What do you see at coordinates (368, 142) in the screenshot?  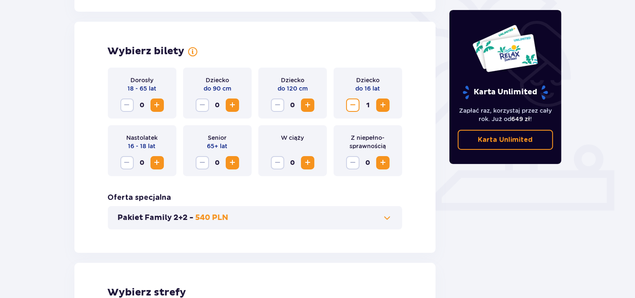 I see `p: Z niepełno­sprawnością` at bounding box center [368, 142].